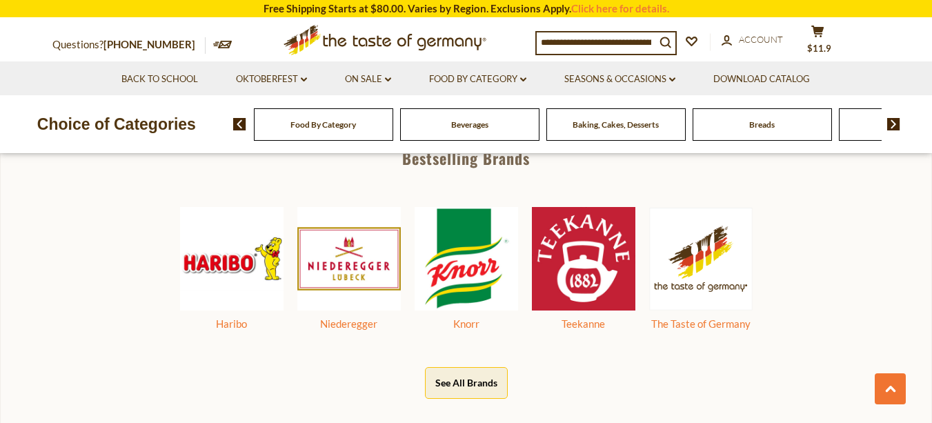 Image resolution: width=932 pixels, height=423 pixels. Describe the element at coordinates (232, 316) in the screenshot. I see `a: Haribo` at that location.